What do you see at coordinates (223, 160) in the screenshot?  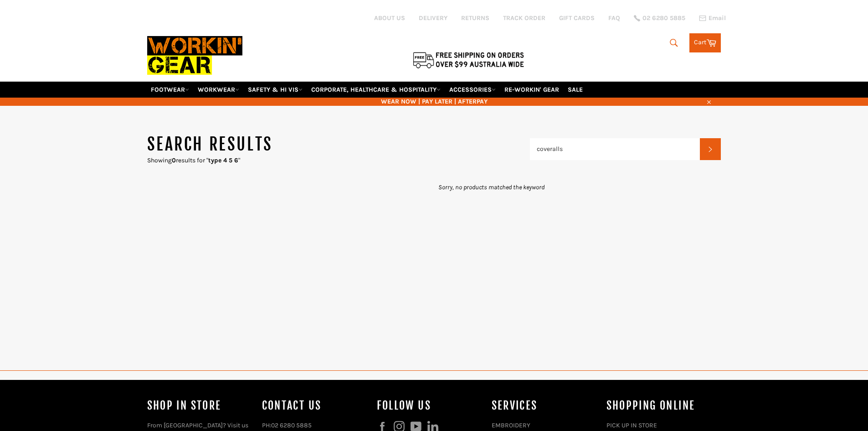 I see `strong: type 4 5 6` at bounding box center [223, 160].